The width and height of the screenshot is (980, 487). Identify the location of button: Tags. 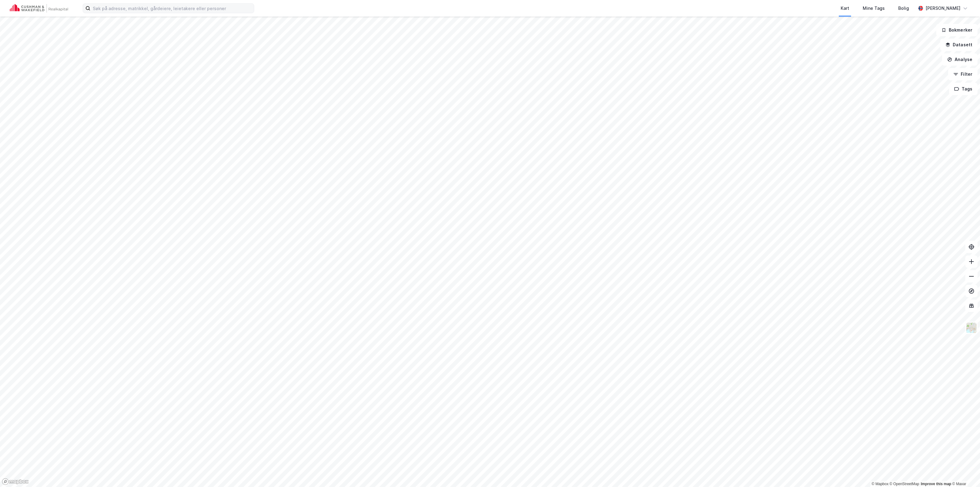
(963, 89).